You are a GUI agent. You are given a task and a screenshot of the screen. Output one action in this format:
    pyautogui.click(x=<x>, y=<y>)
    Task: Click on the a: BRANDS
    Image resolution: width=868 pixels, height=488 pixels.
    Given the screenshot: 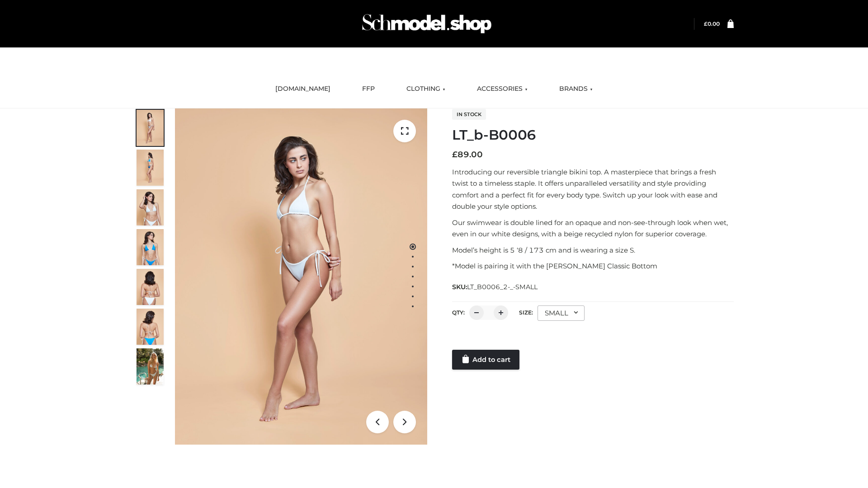 What is the action you would take?
    pyautogui.click(x=576, y=89)
    